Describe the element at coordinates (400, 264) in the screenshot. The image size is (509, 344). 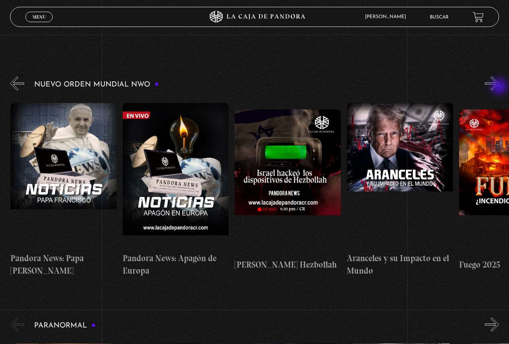
I see `h4: Aranceles y su Impacto en el Mundo` at that location.